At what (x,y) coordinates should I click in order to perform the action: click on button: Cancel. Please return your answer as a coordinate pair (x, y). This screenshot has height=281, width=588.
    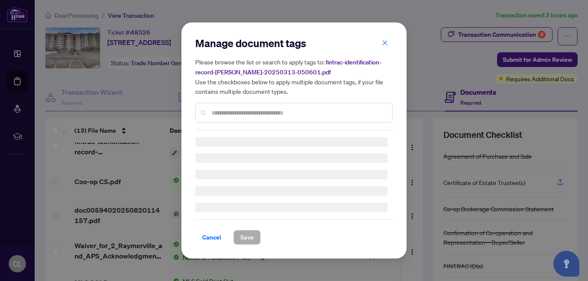
    Looking at the image, I should click on (212, 238).